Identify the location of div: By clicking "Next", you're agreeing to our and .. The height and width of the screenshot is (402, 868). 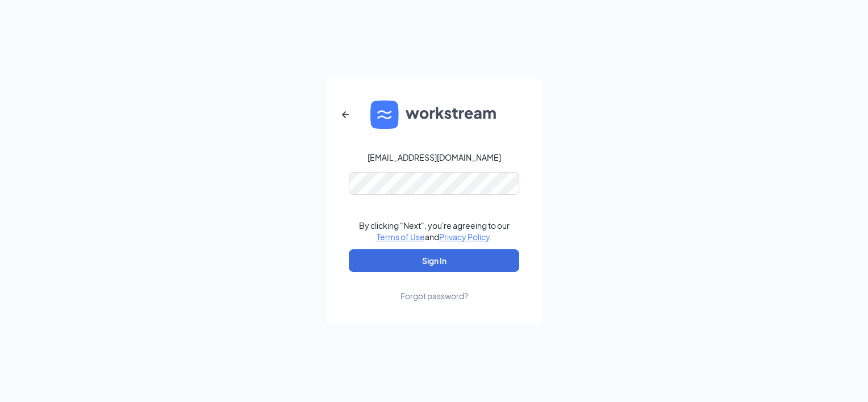
(434, 231).